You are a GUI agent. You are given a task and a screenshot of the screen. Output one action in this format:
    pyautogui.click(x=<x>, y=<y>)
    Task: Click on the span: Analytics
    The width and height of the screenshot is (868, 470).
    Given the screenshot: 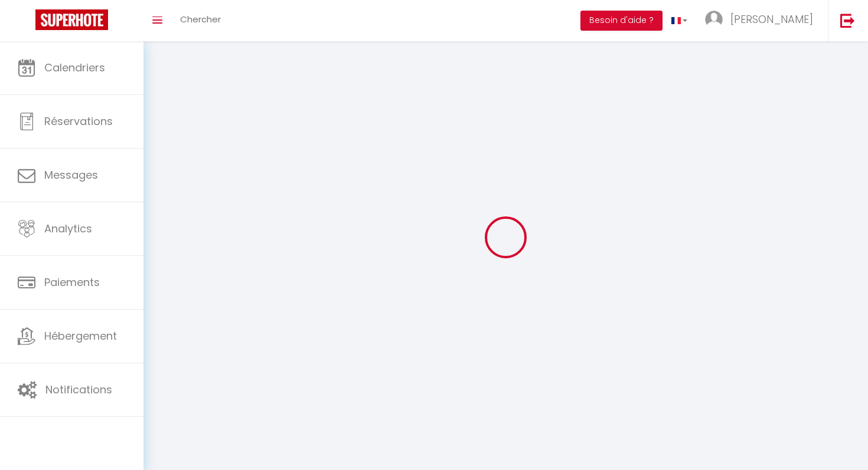 What is the action you would take?
    pyautogui.click(x=68, y=228)
    